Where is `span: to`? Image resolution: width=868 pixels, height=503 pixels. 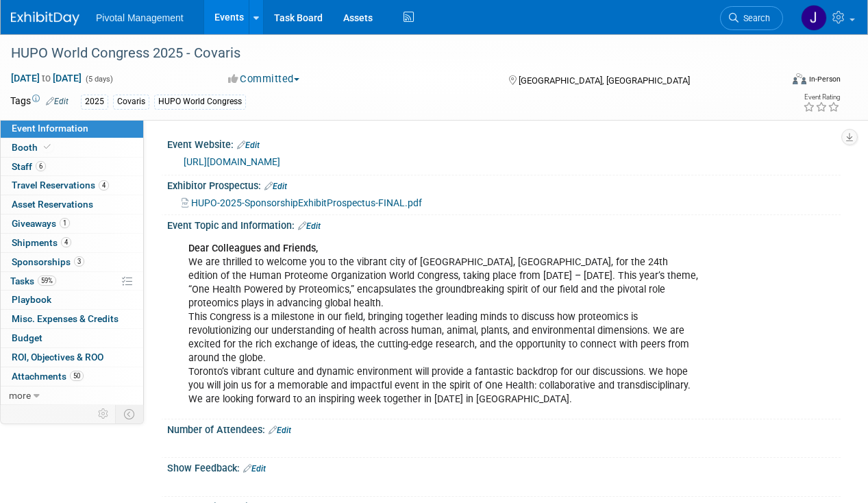 span: to is located at coordinates (46, 79).